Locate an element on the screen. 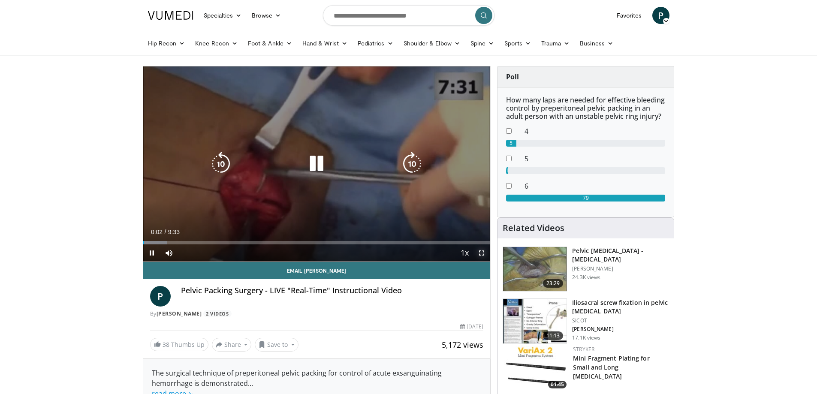  a: Stryker is located at coordinates (584, 349).